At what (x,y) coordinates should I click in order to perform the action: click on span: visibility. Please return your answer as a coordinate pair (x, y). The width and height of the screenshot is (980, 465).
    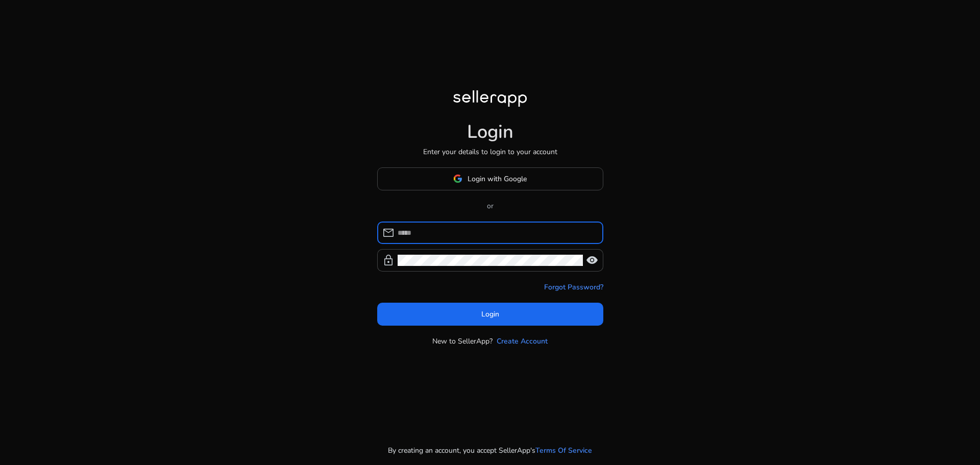
    Looking at the image, I should click on (592, 260).